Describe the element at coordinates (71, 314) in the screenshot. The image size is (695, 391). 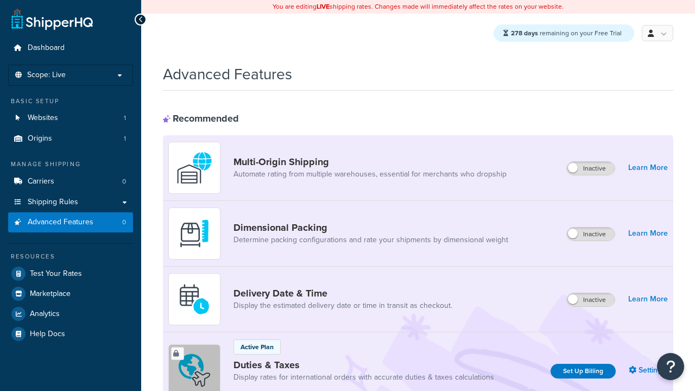
I see `li: Analytics` at that location.